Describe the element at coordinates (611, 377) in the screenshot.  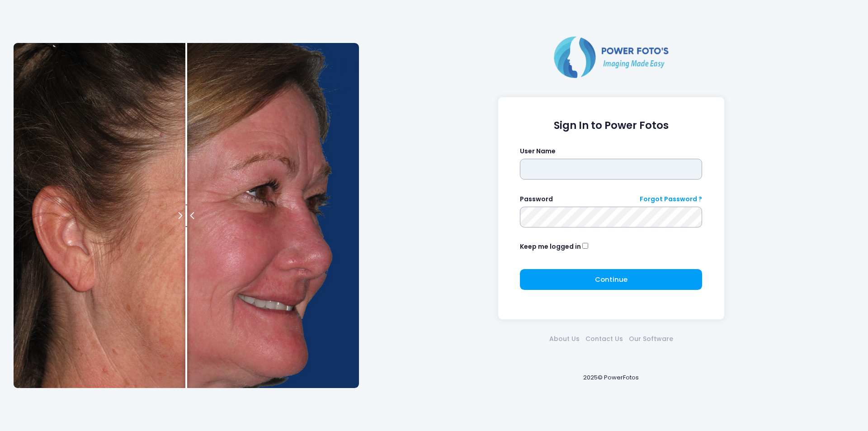
I see `div: 2025© PowerFotos` at that location.